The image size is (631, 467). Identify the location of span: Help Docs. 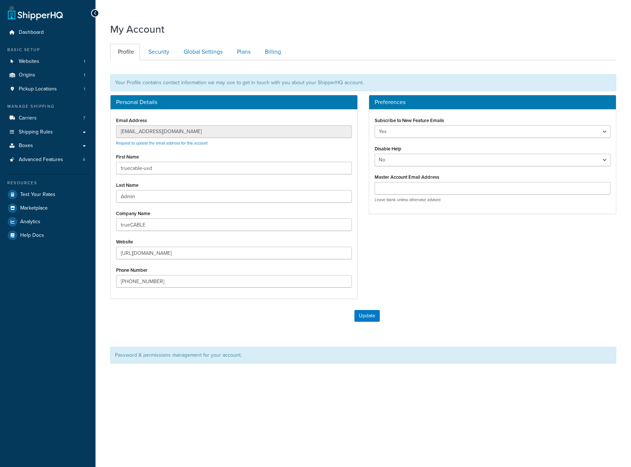
(32, 235).